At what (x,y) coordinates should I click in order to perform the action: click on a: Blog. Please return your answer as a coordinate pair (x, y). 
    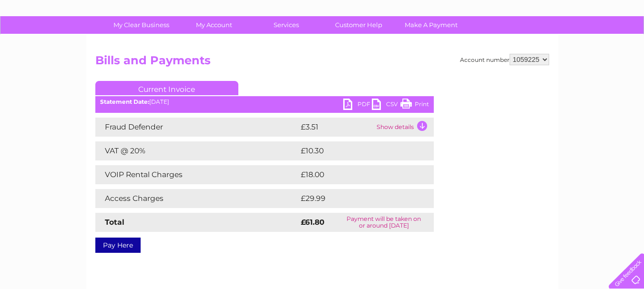
    Looking at the image, I should click on (568, 44).